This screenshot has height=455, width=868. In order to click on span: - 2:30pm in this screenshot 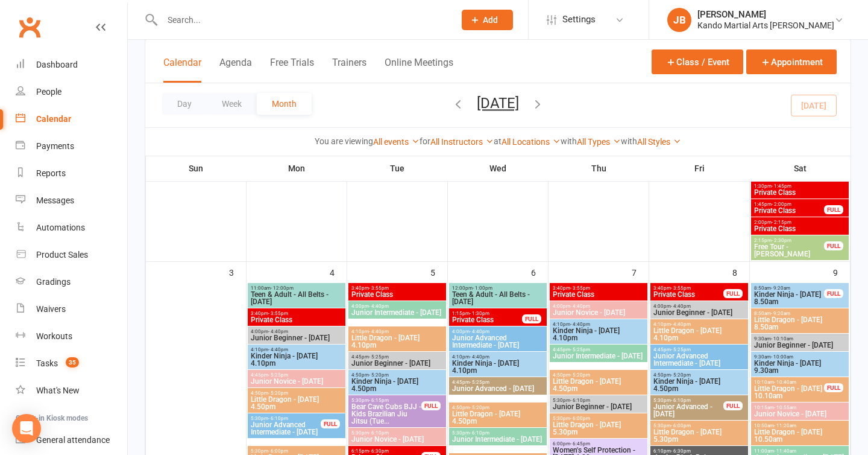, I will do `click(781, 240)`.